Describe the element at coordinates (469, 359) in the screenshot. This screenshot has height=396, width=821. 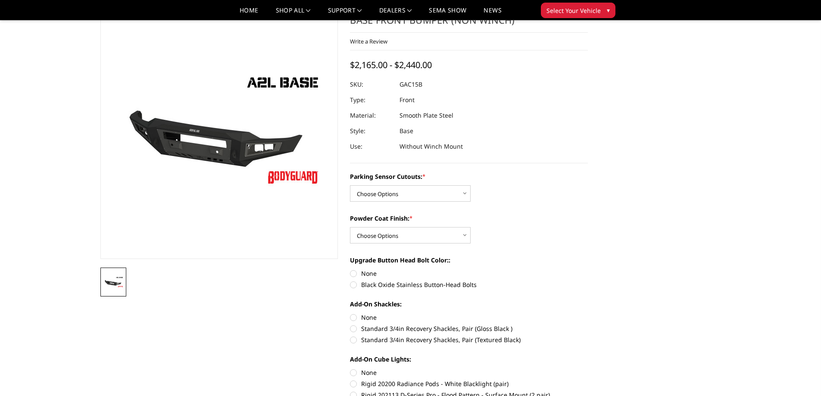
I see `label: Add-On Cube Lights:` at that location.